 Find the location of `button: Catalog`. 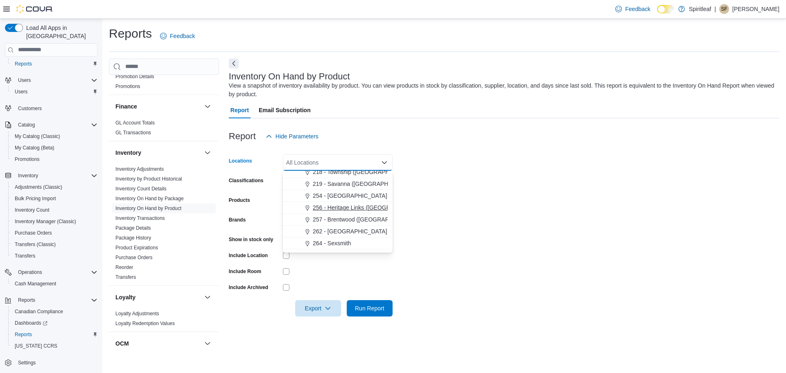

button: Catalog is located at coordinates (26, 125).